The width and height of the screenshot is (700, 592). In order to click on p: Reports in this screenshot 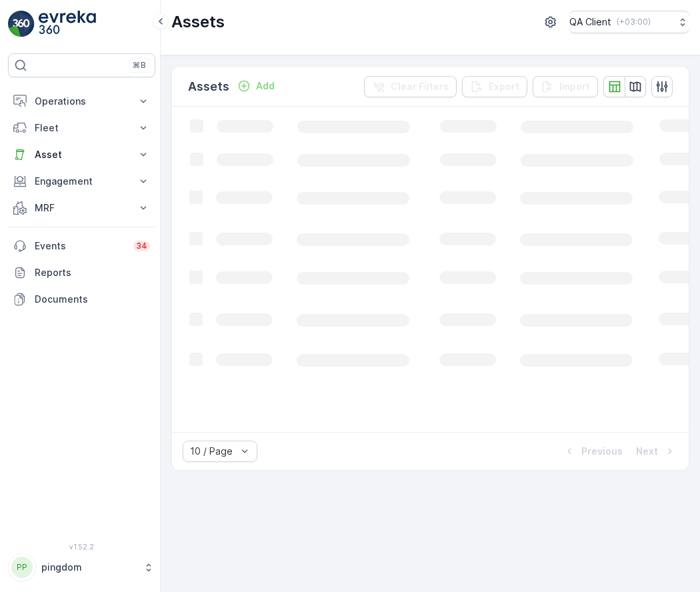, I will do `click(92, 273)`.